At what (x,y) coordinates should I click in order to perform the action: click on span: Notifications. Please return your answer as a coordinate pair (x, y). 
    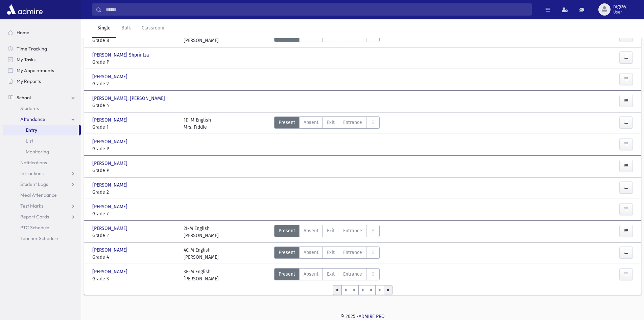
    Looking at the image, I should click on (34, 162).